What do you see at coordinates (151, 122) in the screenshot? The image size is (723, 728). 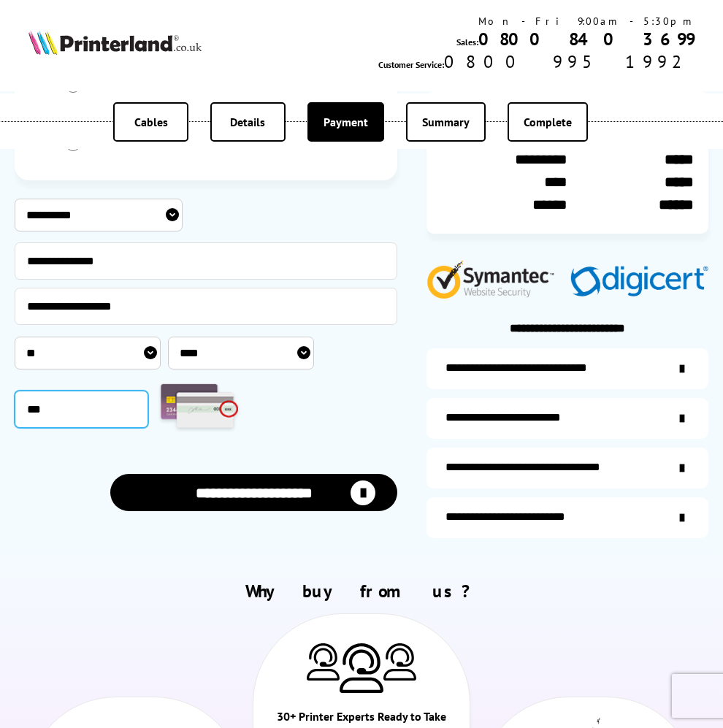 I see `span: Cables` at bounding box center [151, 122].